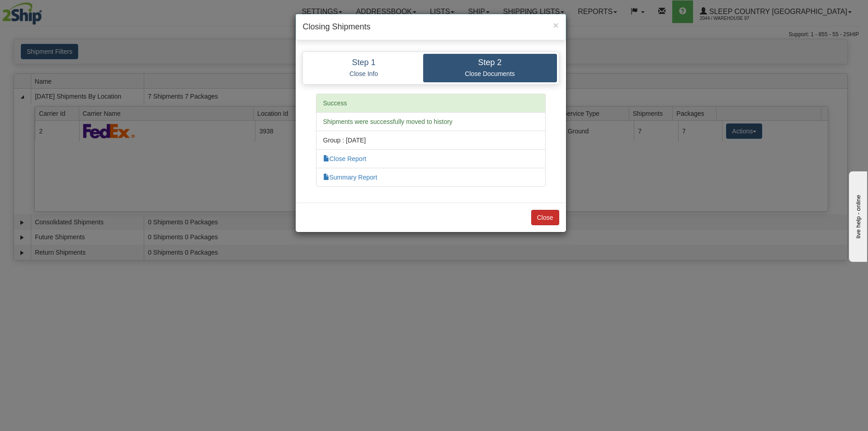  What do you see at coordinates (45, 11) in the screenshot?
I see `div: live help - online` at bounding box center [45, 11].